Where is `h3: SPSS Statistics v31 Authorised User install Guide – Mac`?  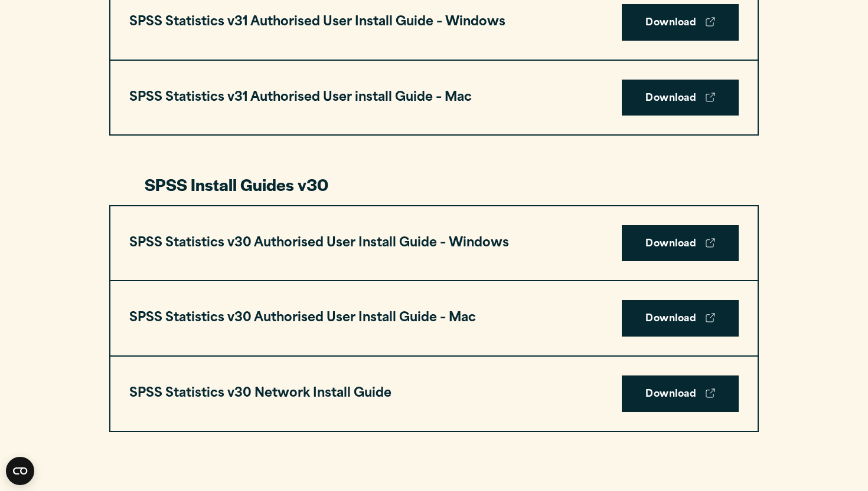 h3: SPSS Statistics v31 Authorised User install Guide – Mac is located at coordinates (301, 98).